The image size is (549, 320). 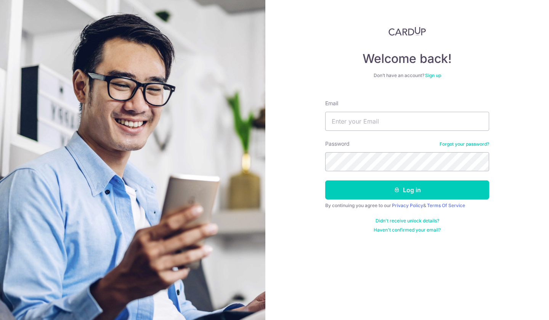 I want to click on a: Sign up, so click(x=433, y=75).